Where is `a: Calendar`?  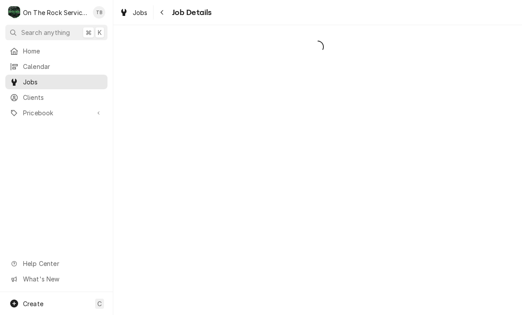 a: Calendar is located at coordinates (56, 66).